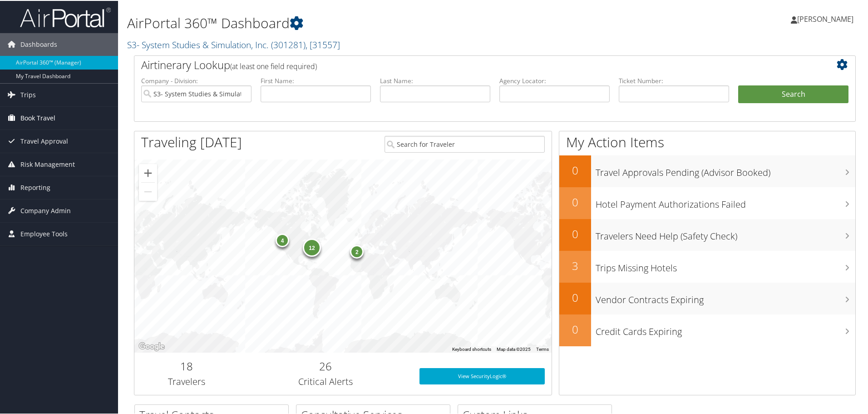  I want to click on input: Search for Traveler, so click(464, 143).